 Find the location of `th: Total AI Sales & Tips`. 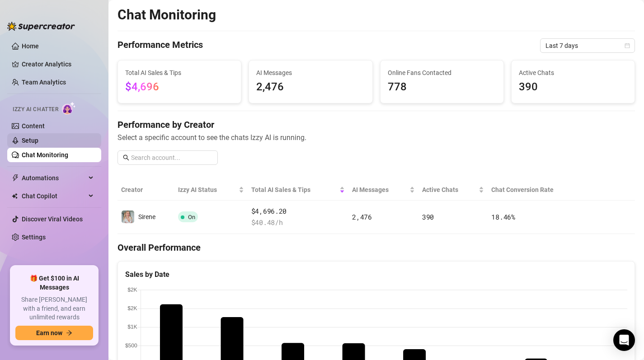

th: Total AI Sales & Tips is located at coordinates (298, 190).